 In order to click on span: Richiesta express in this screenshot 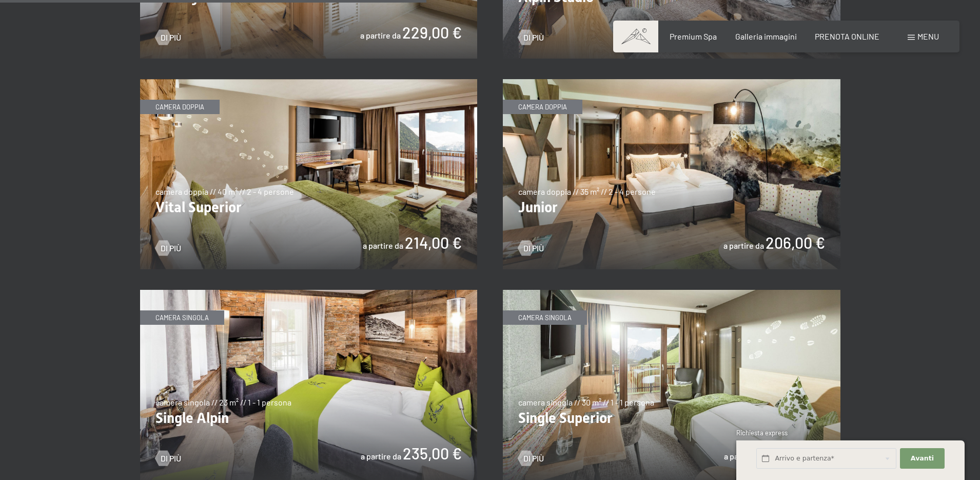, I will do `click(762, 433)`.